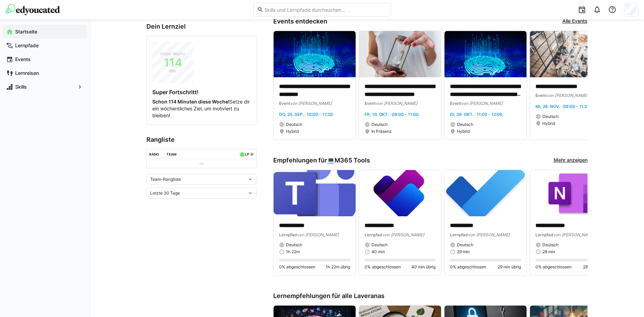 This screenshot has width=644, height=317. What do you see at coordinates (337, 267) in the screenshot?
I see `span: 1h 22m übrig` at bounding box center [337, 267].